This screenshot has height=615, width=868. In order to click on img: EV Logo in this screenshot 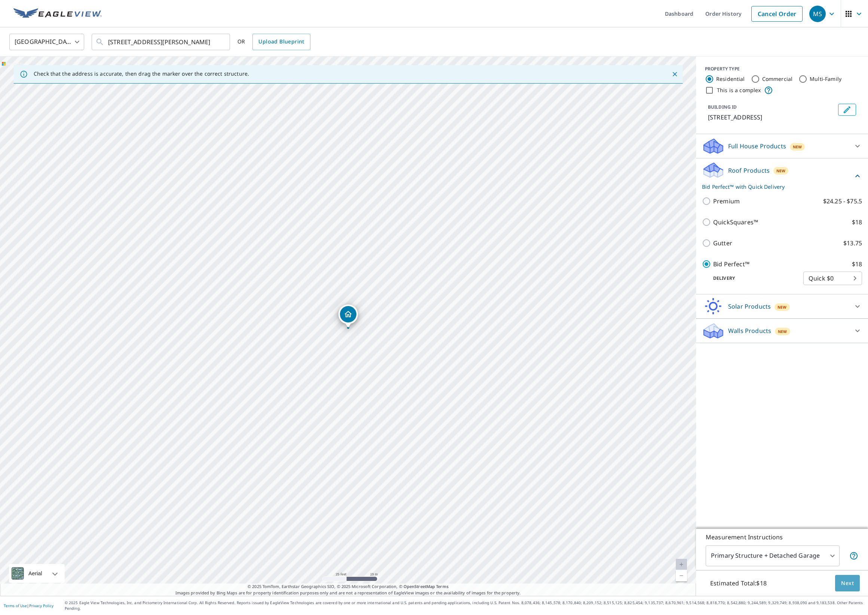, I will do `click(58, 14)`.